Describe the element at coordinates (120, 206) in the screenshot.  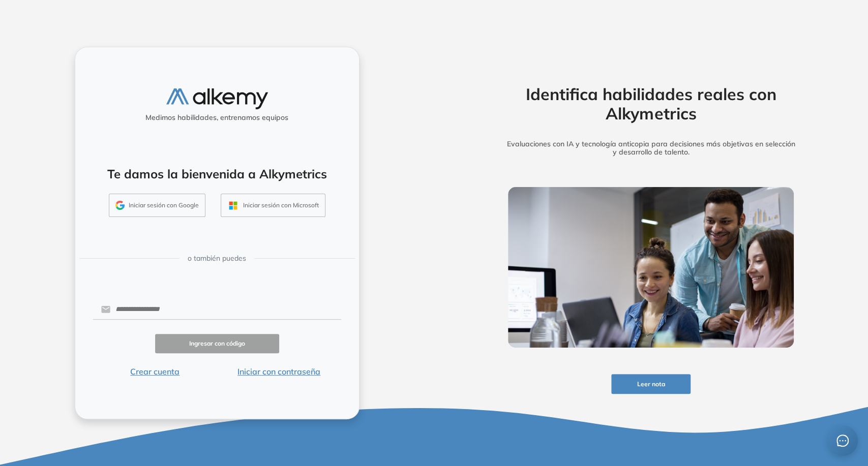
I see `img: GMAIL_ICON` at that location.